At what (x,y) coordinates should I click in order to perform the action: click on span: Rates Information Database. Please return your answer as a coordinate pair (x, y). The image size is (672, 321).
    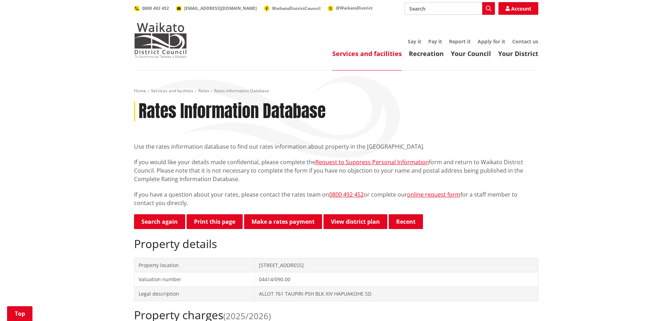
    Looking at the image, I should click on (242, 91).